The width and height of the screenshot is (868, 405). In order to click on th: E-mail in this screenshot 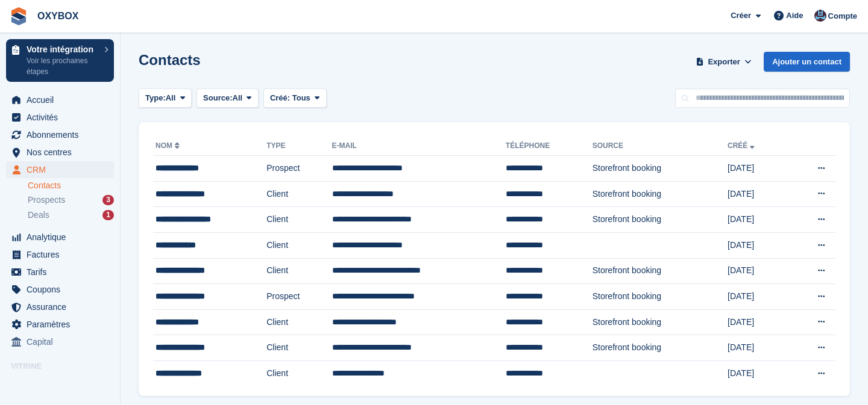, I will do `click(419, 147)`.